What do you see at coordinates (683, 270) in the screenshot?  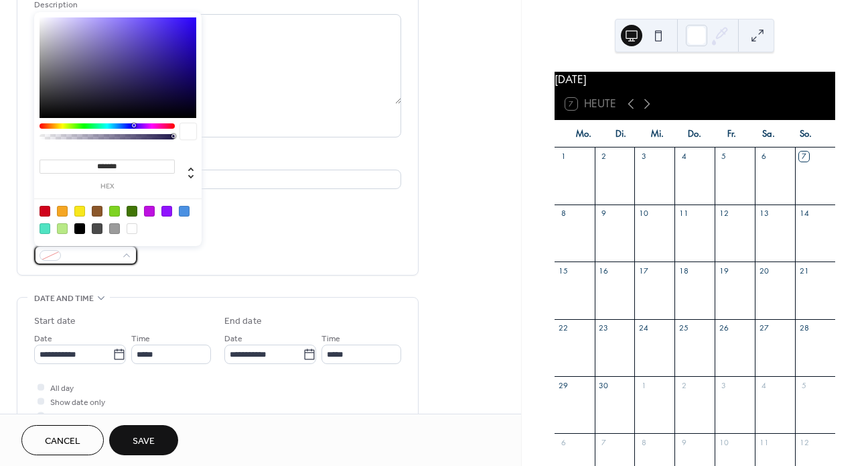 I see `div: 18` at bounding box center [683, 270].